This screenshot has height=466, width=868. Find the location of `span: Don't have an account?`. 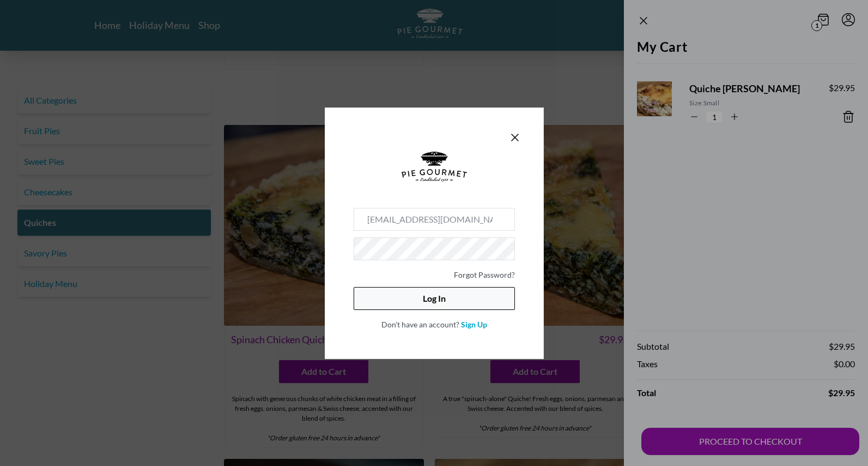

span: Don't have an account? is located at coordinates (420, 324).